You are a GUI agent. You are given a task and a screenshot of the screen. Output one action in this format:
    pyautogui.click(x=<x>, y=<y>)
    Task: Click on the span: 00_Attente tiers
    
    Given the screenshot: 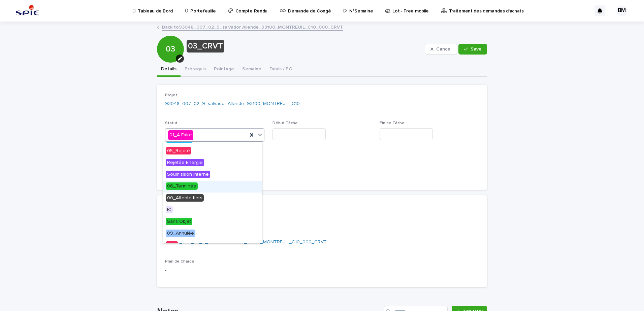 What is the action you would take?
    pyautogui.click(x=185, y=198)
    